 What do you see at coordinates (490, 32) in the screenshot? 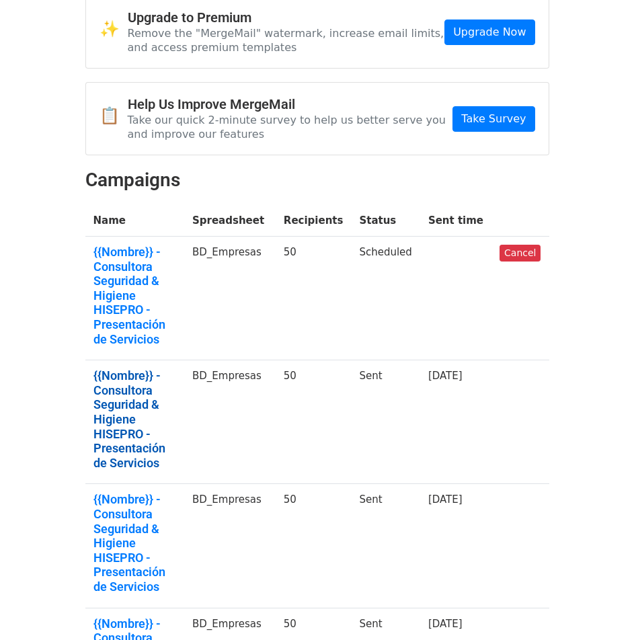
I see `a: Upgrade Now` at bounding box center [490, 32].